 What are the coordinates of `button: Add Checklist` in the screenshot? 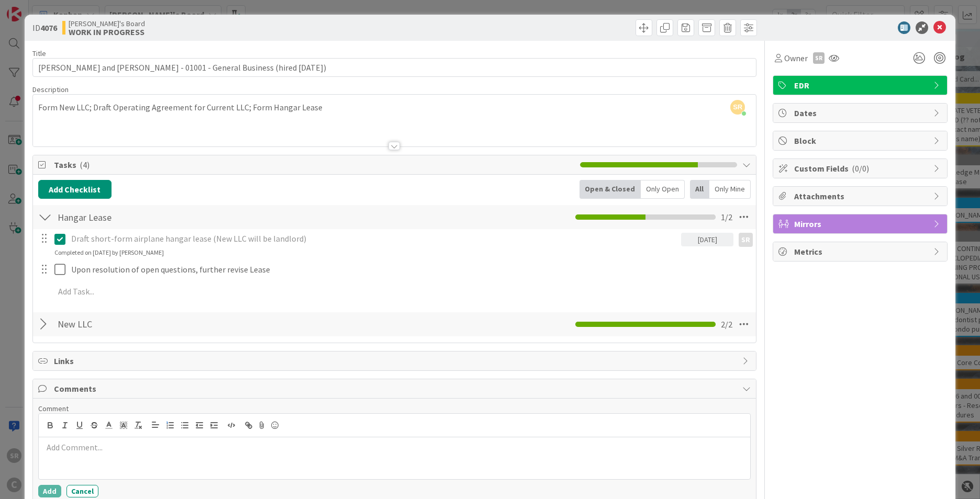 It's located at (75, 190).